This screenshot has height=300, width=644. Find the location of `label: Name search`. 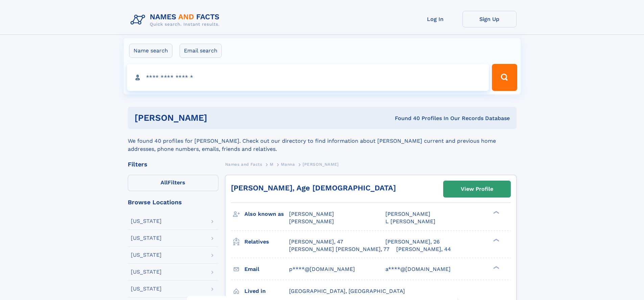

label: Name search is located at coordinates (151, 51).